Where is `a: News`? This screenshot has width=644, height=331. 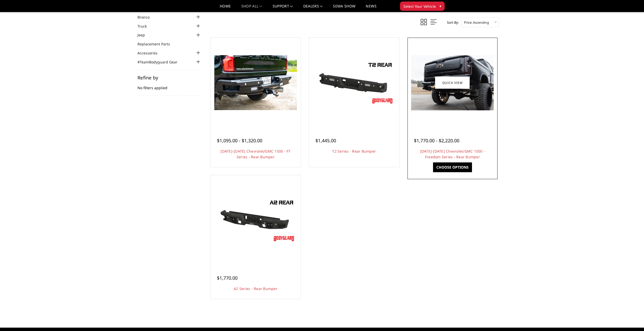
a: News is located at coordinates (371, 8).